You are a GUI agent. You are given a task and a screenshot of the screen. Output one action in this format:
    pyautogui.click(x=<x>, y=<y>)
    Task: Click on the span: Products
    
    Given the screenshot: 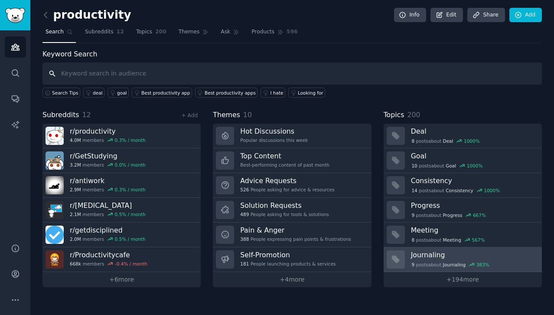 What is the action you would take?
    pyautogui.click(x=263, y=32)
    